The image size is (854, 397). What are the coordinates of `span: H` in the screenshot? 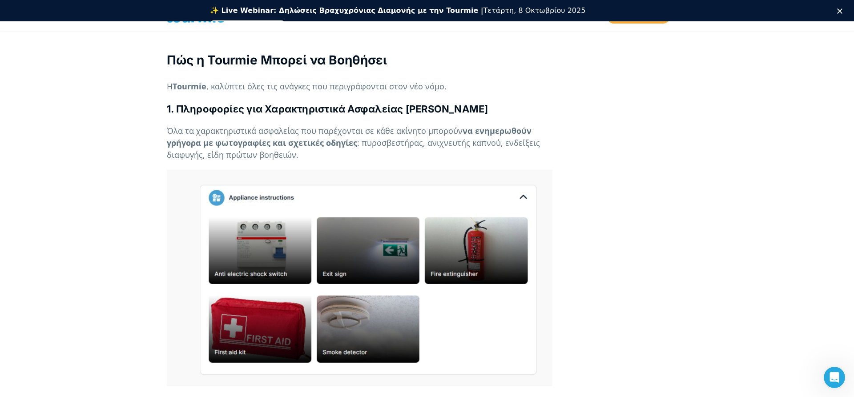 It's located at (169, 86).